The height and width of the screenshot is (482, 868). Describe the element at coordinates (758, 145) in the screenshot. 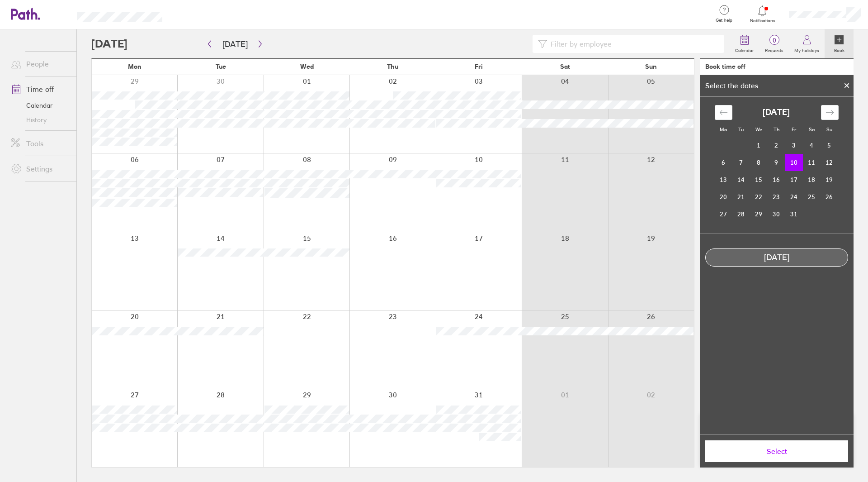

I see `td: Wednesday, October 1, 2025` at that location.